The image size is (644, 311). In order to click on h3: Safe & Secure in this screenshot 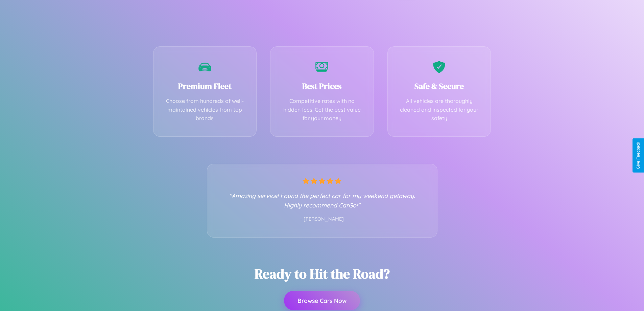, I will do `click(438, 86)`.